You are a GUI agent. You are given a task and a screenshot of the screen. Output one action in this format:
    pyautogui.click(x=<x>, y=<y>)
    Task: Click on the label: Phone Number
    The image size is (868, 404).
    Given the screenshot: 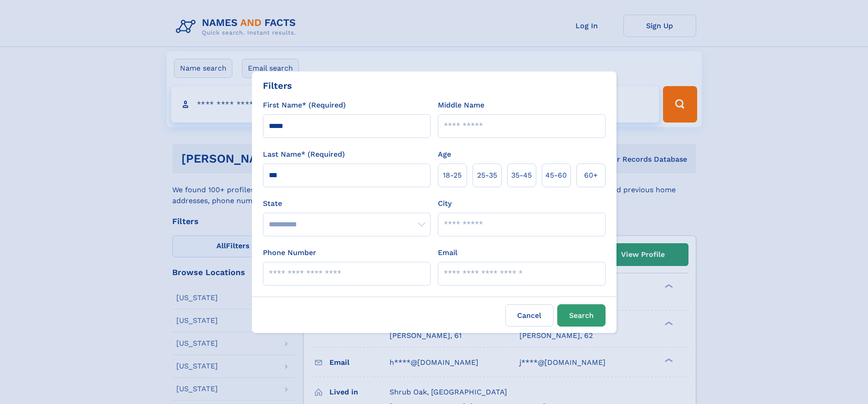 What is the action you would take?
    pyautogui.click(x=289, y=253)
    